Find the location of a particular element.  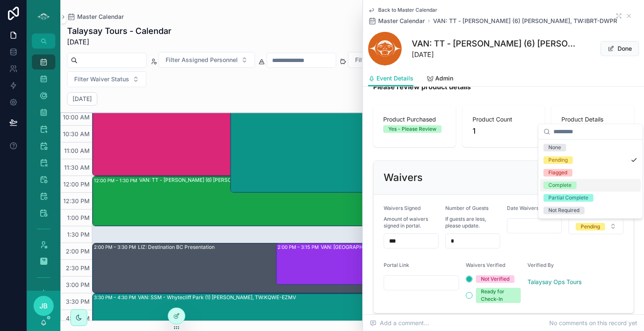

div: 2:00 PM – 3:30 PMLIZ: Destination BC Presentation is located at coordinates (248, 268).